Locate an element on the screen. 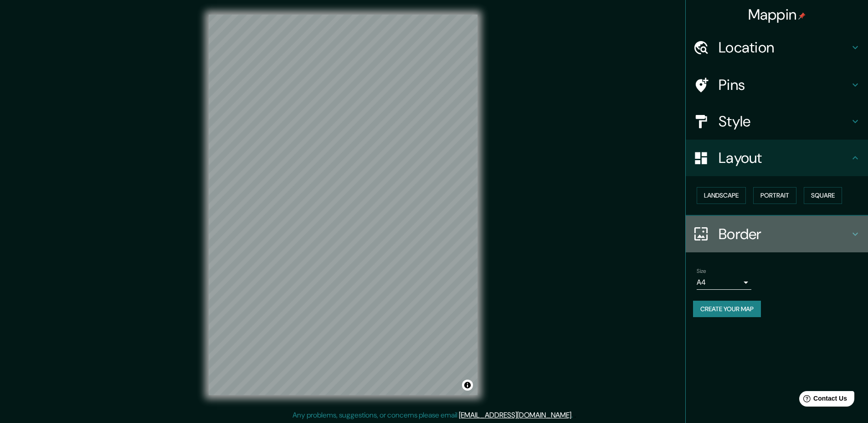 Image resolution: width=868 pixels, height=423 pixels. div: Location is located at coordinates (777, 48).